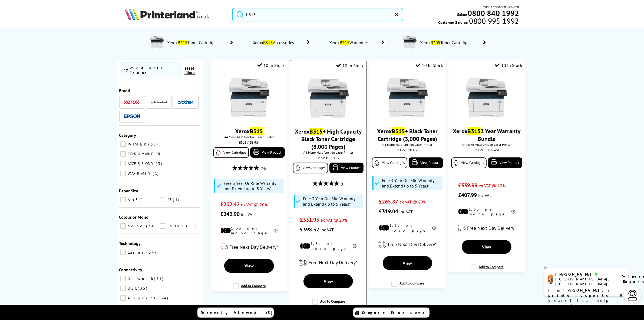 The height and width of the screenshot is (320, 644). Describe the element at coordinates (167, 14) in the screenshot. I see `img: Printerland Logo` at that location.